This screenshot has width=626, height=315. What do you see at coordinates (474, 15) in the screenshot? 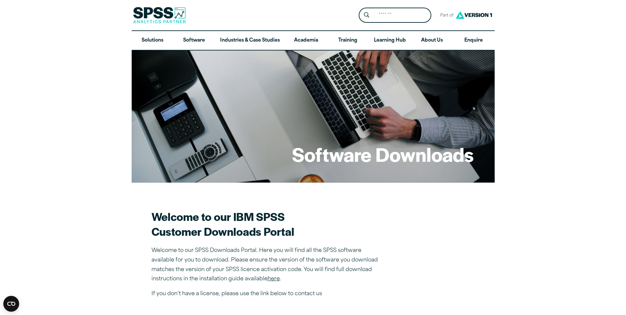
I see `img: Version1 Logo` at bounding box center [474, 15].